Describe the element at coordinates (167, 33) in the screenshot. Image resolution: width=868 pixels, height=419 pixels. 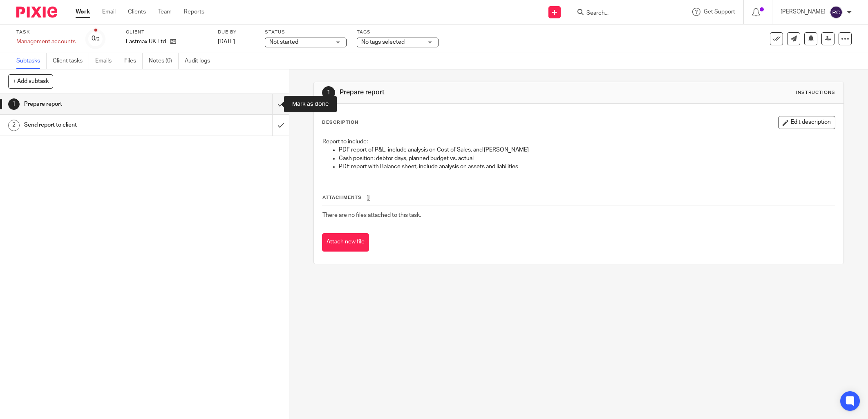
I see `label: Client` at that location.